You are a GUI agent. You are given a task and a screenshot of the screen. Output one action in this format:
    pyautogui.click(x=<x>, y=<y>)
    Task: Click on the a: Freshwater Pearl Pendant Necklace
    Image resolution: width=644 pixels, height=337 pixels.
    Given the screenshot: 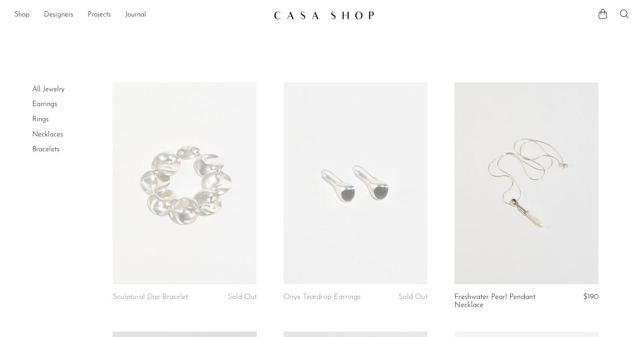 What is the action you would take?
    pyautogui.click(x=502, y=301)
    